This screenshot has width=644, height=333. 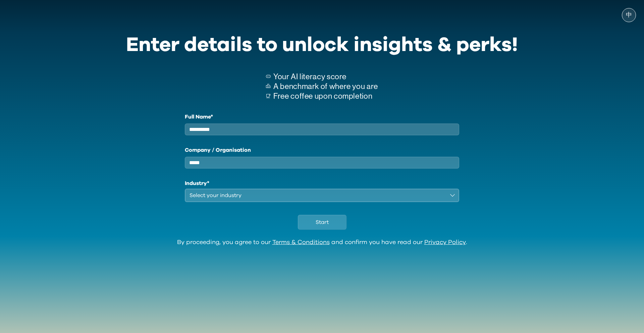 What do you see at coordinates (301, 242) in the screenshot?
I see `a: Terms & Conditions` at bounding box center [301, 242].